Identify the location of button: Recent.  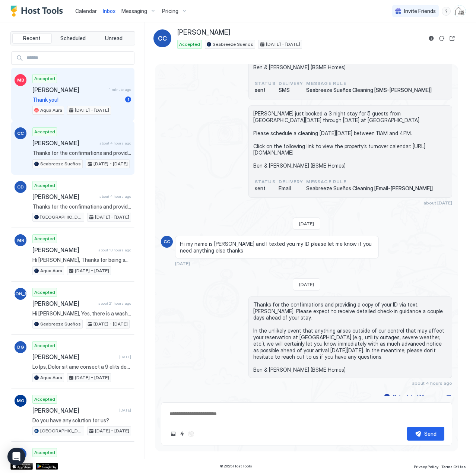
(32, 39).